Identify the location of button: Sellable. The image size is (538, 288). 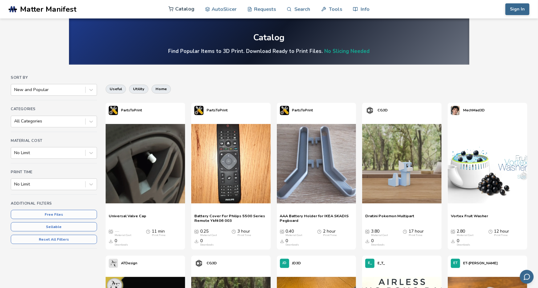
(54, 227).